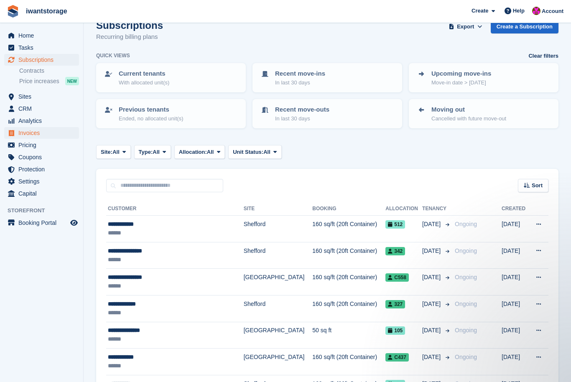 This screenshot has width=571, height=382. I want to click on button: Export, so click(466, 26).